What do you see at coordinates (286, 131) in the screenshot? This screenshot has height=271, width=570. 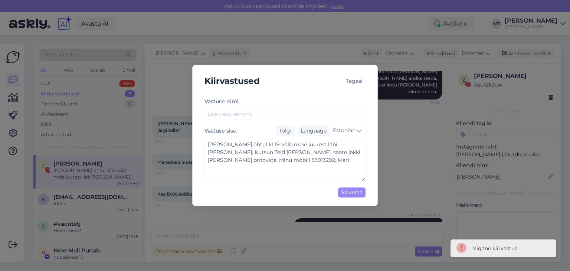 I see `div: Tõlgi` at bounding box center [286, 131].